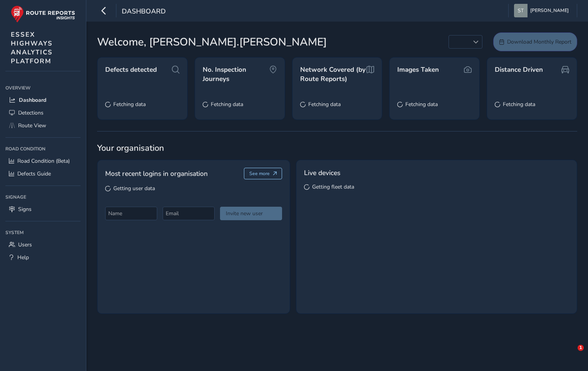 Image resolution: width=588 pixels, height=371 pixels. I want to click on span: Route View, so click(32, 125).